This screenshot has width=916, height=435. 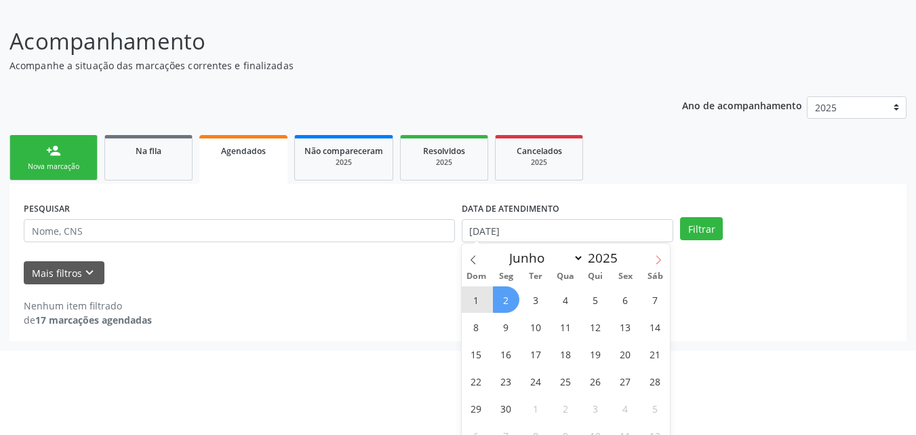 What do you see at coordinates (506, 326) in the screenshot?
I see `span: Junho 9, 2025` at bounding box center [506, 326].